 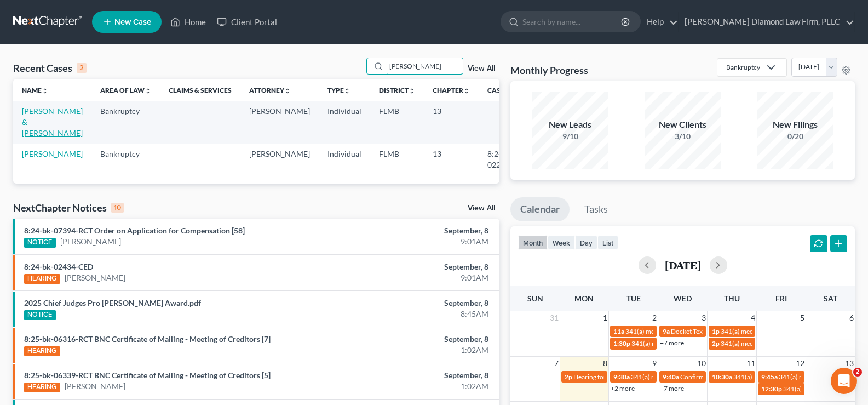 I want to click on button: day, so click(x=586, y=242).